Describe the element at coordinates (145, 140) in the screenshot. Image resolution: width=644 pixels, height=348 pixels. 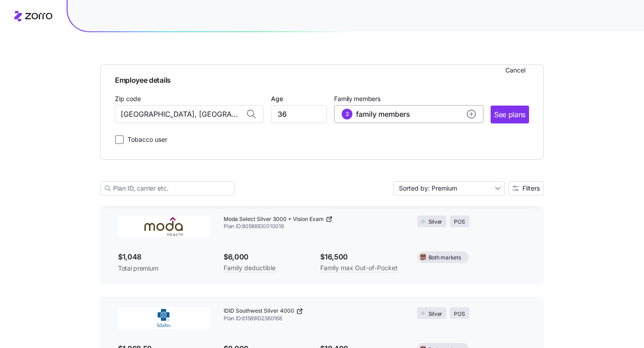
I see `label: Tobacco user` at that location.